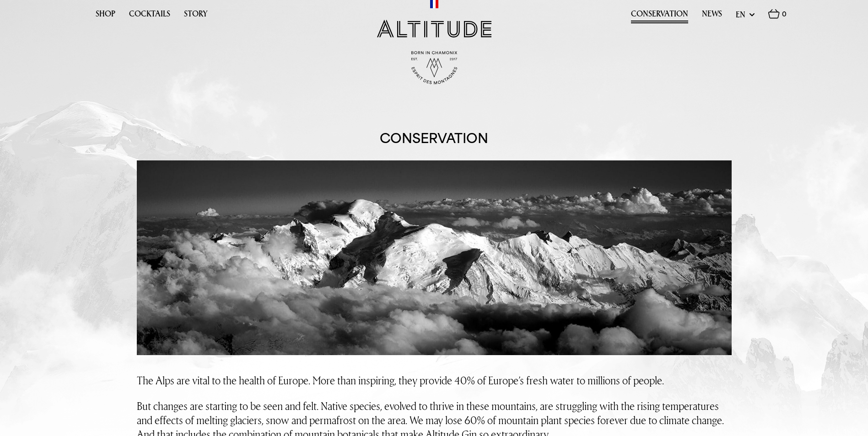  I want to click on img: Born in Chamonix - Est. 2017 - Espirit des Montagnes, so click(434, 68).